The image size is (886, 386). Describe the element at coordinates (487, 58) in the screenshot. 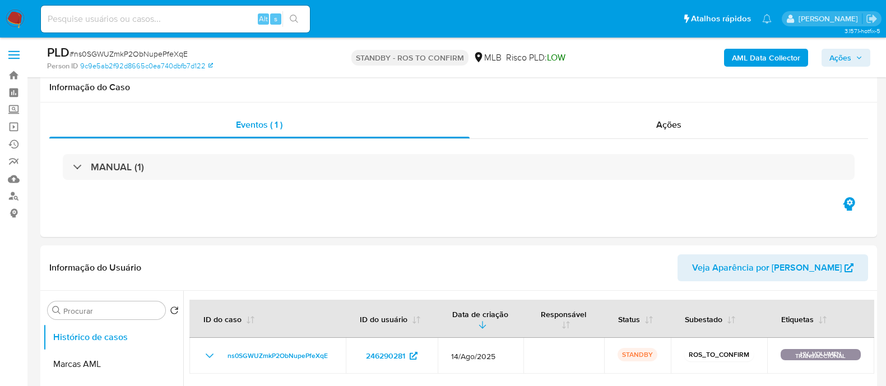

I see `div: MLB` at that location.